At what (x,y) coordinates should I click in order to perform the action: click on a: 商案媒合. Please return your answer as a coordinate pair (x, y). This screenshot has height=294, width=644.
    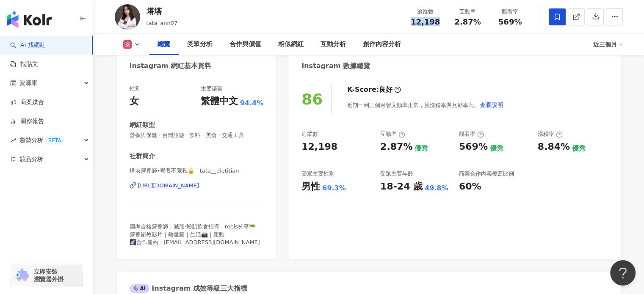
    Looking at the image, I should click on (27, 102).